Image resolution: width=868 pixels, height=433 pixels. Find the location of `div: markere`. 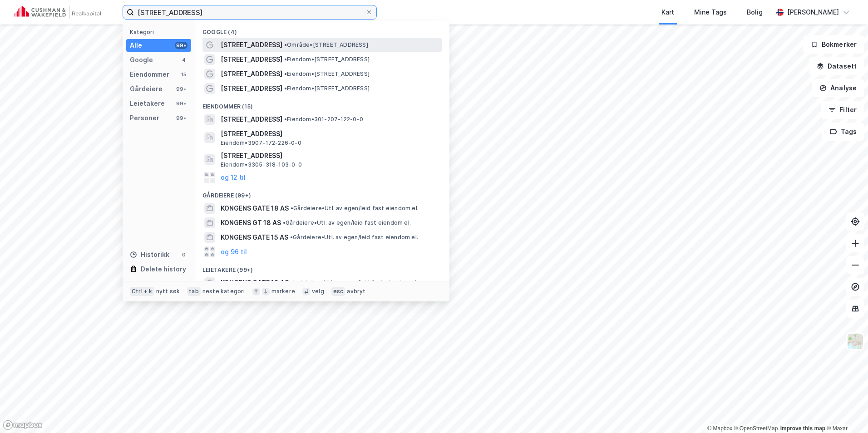

div: markere is located at coordinates (283, 291).